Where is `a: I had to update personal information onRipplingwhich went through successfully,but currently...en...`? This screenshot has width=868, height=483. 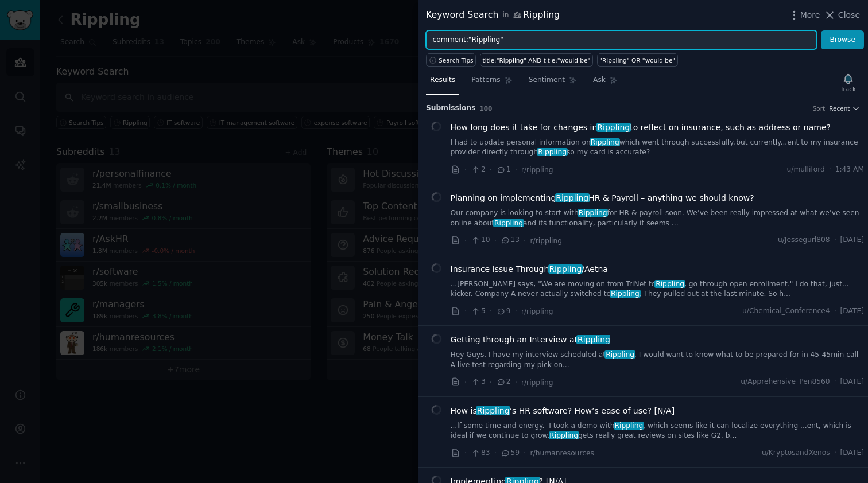 a: I had to update personal information onRipplingwhich went through successfully,but currently...en... is located at coordinates (657, 148).